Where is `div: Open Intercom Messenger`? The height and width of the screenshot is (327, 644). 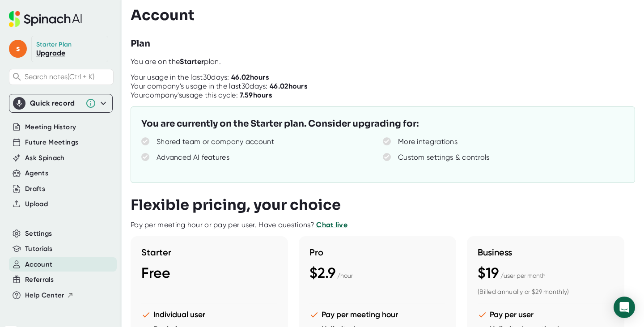
div: Open Intercom Messenger is located at coordinates (625, 307).